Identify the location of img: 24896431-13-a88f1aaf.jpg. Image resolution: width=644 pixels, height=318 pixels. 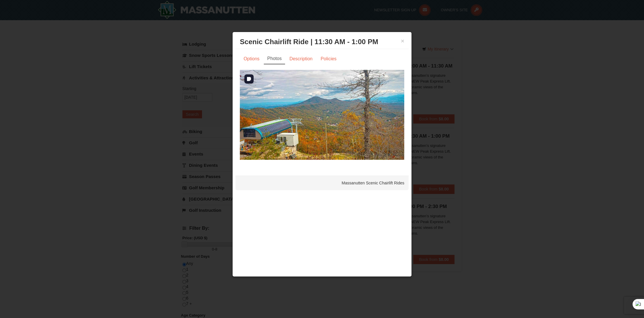
(322, 115).